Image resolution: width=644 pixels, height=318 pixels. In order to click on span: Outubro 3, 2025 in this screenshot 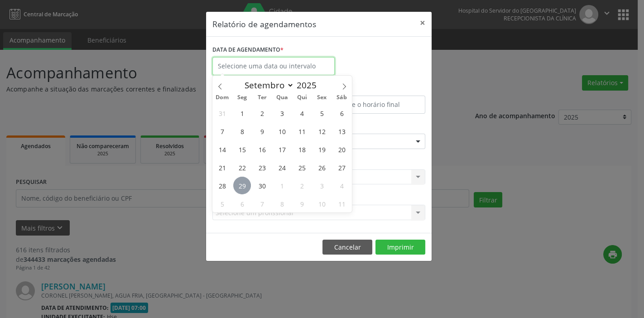, I will do `click(322, 185)`.